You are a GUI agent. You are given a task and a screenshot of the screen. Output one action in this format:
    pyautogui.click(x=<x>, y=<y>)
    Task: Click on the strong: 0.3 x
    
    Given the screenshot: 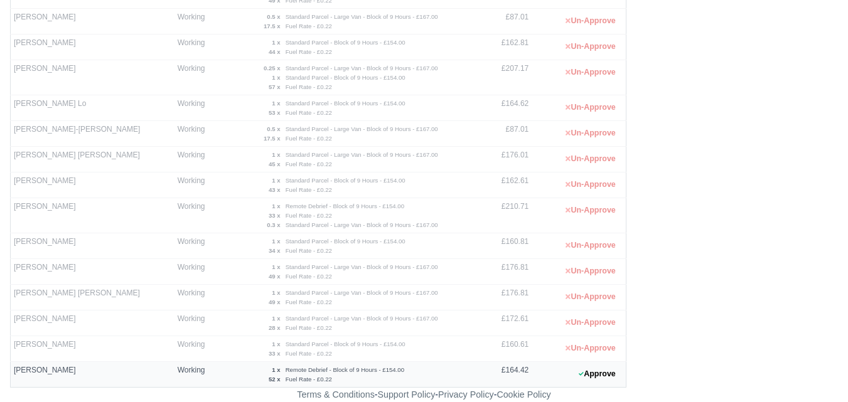 What is the action you would take?
    pyautogui.click(x=273, y=225)
    